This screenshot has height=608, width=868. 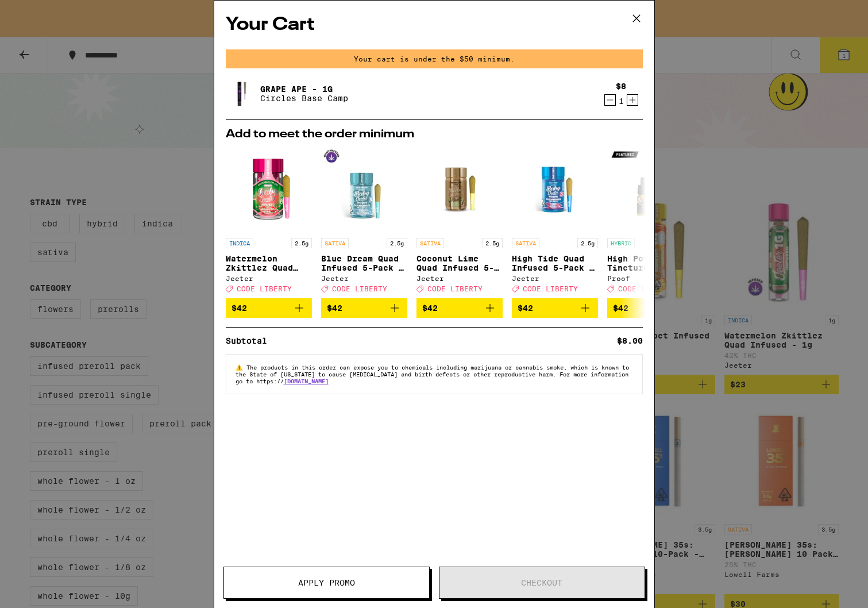 What do you see at coordinates (250, 341) in the screenshot?
I see `div: Subtotal` at bounding box center [250, 341].